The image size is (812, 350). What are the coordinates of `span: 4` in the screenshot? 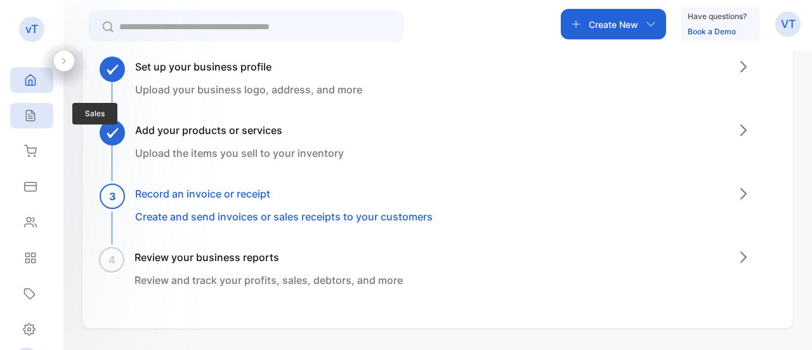 It's located at (112, 260).